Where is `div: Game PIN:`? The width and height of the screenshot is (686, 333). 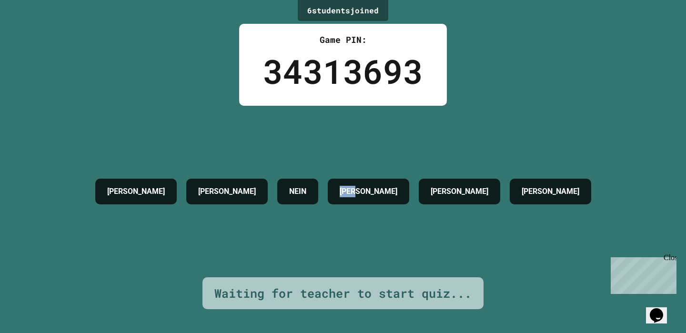 div: Game PIN: is located at coordinates (343, 40).